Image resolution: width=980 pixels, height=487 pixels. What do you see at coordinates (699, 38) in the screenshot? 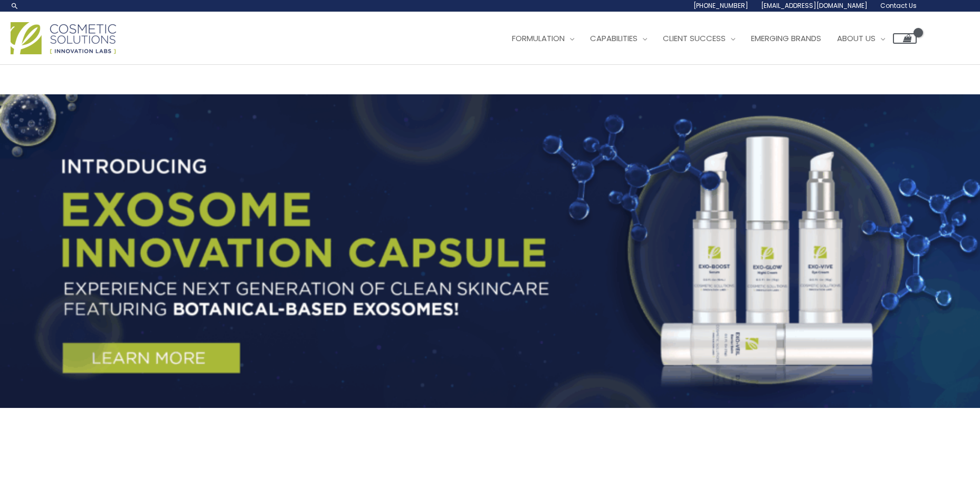
I see `a: Client Success` at bounding box center [699, 38].